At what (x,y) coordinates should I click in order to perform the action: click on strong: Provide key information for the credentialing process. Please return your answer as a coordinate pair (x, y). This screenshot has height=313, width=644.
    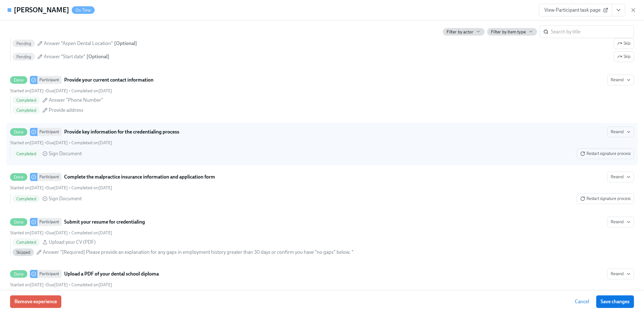
    Looking at the image, I should click on (122, 132).